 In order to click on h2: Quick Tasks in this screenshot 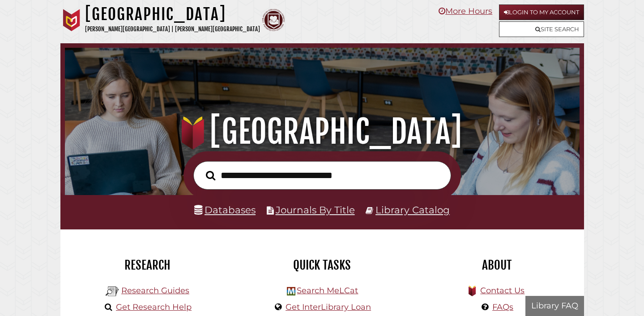, I will do `click(322, 265)`.